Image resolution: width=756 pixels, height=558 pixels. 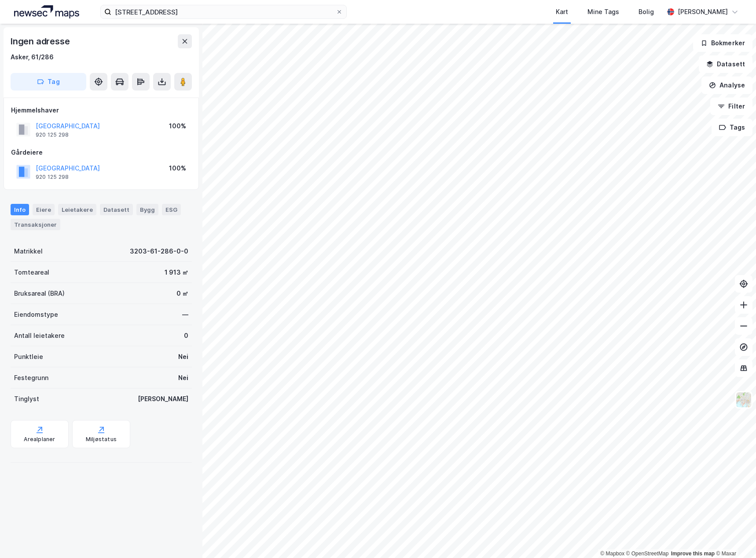 What do you see at coordinates (182, 294) in the screenshot?
I see `div: 0 ㎡` at bounding box center [182, 294].